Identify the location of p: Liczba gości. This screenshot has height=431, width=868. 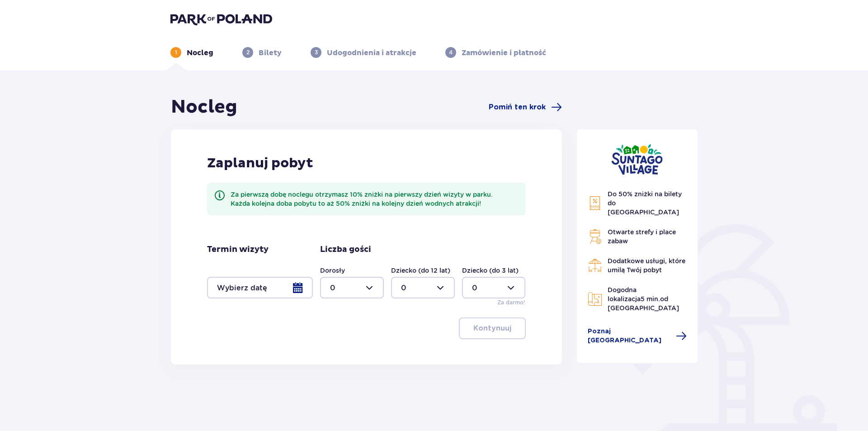
(345, 250).